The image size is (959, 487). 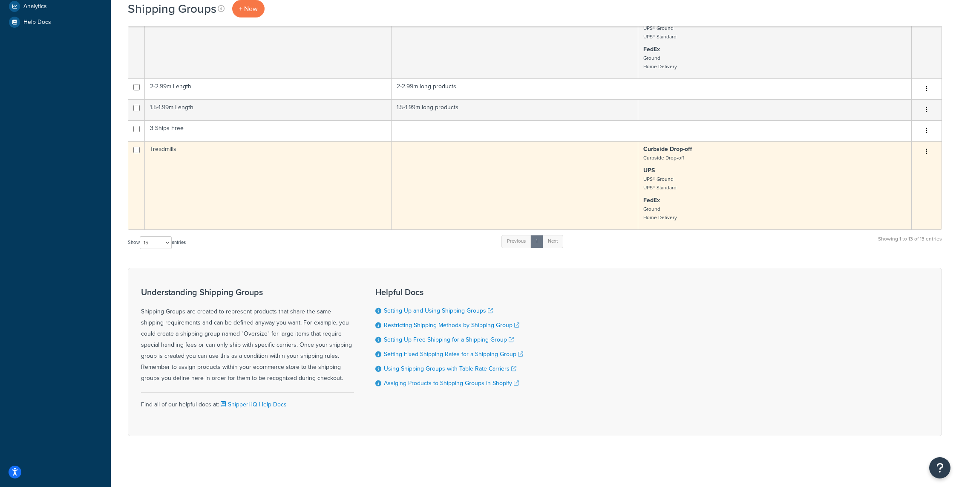 I want to click on a: ShipperHQ Help Docs, so click(x=253, y=404).